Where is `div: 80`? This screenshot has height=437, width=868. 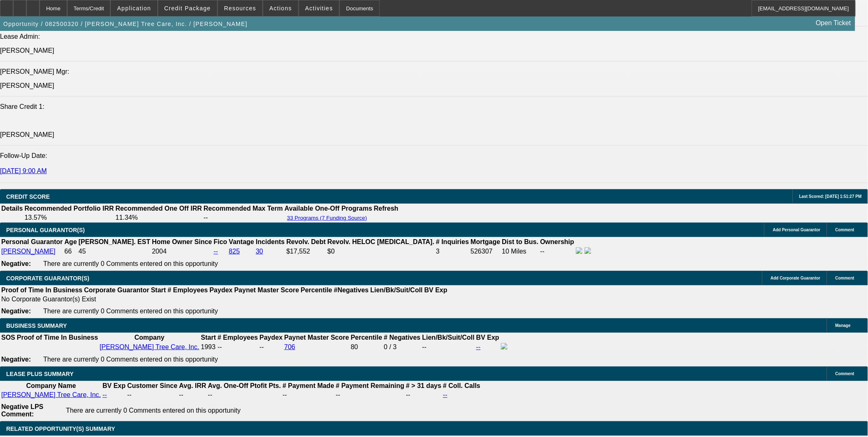 div: 80 is located at coordinates (366, 347).